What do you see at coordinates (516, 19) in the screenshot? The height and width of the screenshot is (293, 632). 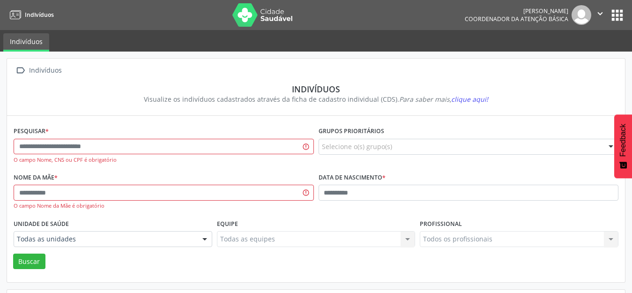 I see `span: Coordenador da Atenção Básica` at bounding box center [516, 19].